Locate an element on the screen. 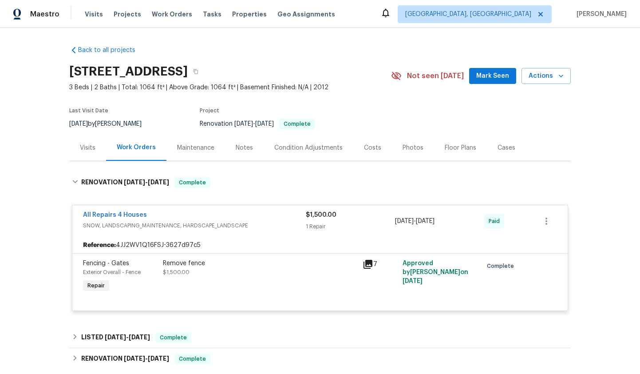 Image resolution: width=640 pixels, height=374 pixels. div: Maintenance is located at coordinates (196, 148).